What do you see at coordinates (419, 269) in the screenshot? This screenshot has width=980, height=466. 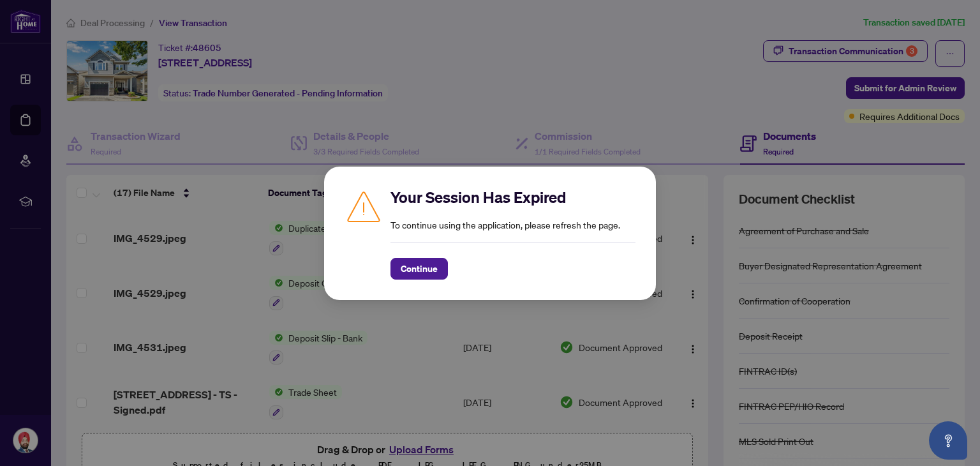 I see `button: Continue` at bounding box center [419, 269].